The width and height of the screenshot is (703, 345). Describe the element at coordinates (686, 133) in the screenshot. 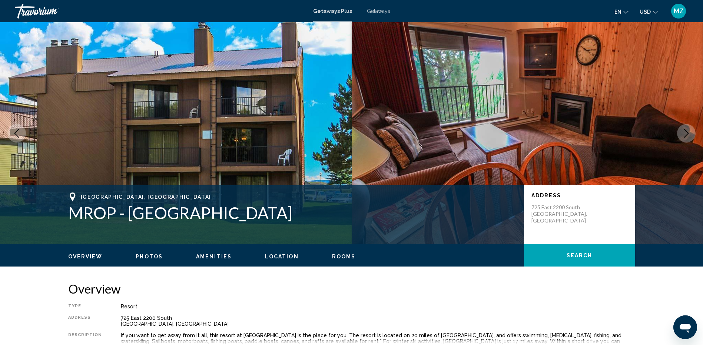

I see `button: Next image` at that location.